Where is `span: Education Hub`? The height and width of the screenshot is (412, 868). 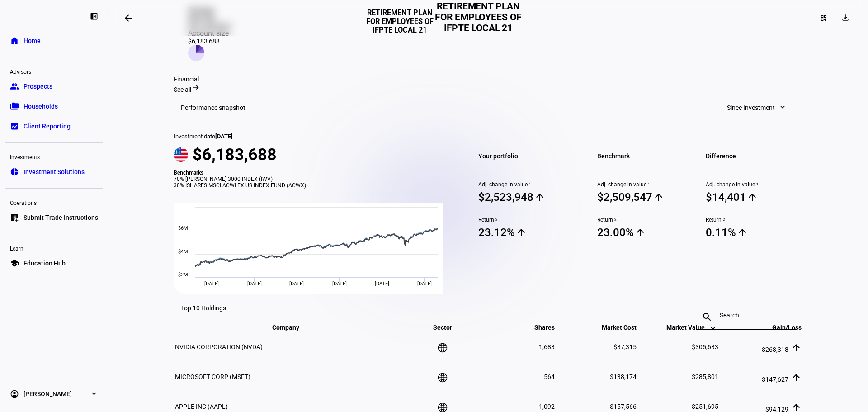 span: Education Hub is located at coordinates (44, 263).